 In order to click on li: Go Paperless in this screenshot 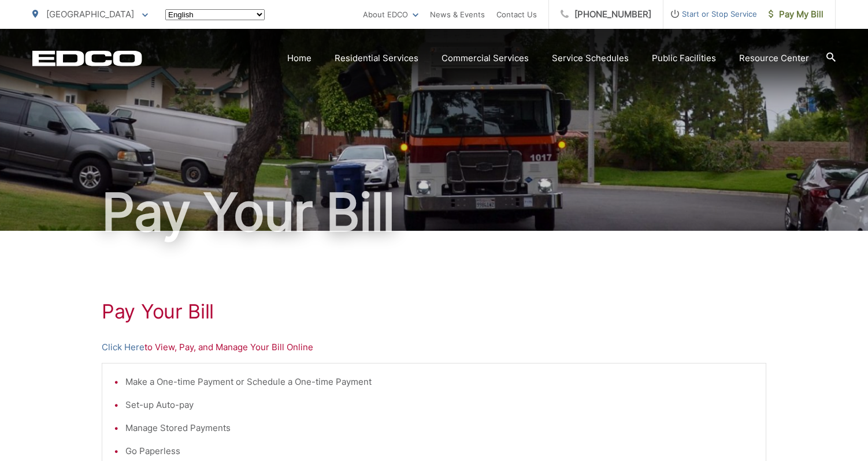, I will do `click(439, 452)`.